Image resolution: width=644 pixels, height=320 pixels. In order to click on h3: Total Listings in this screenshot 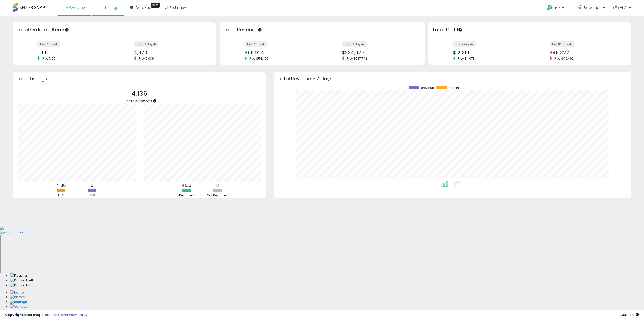, I will do `click(139, 79)`.